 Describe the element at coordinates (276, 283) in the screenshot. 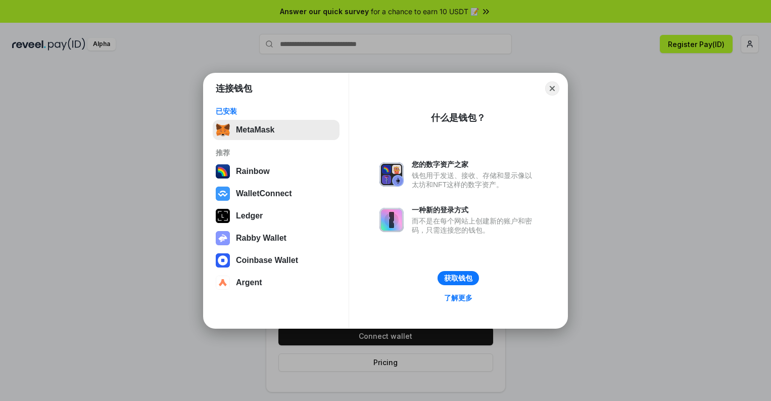

I see `button: Argent` at that location.